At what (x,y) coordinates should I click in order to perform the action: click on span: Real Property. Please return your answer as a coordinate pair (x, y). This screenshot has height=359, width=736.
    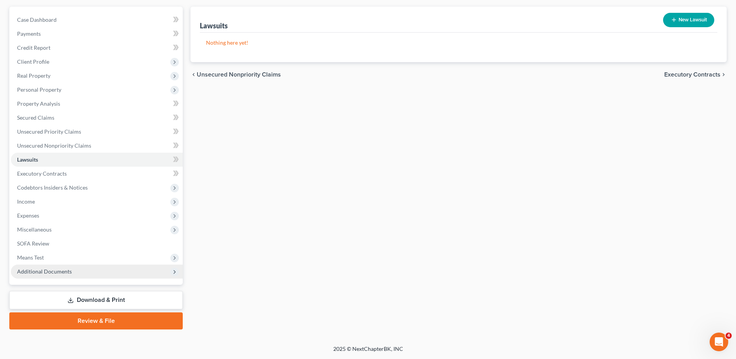
    Looking at the image, I should click on (34, 75).